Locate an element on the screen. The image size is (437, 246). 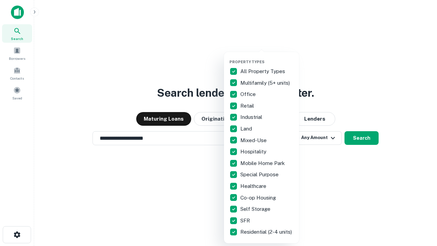
p: Land is located at coordinates (247, 129).